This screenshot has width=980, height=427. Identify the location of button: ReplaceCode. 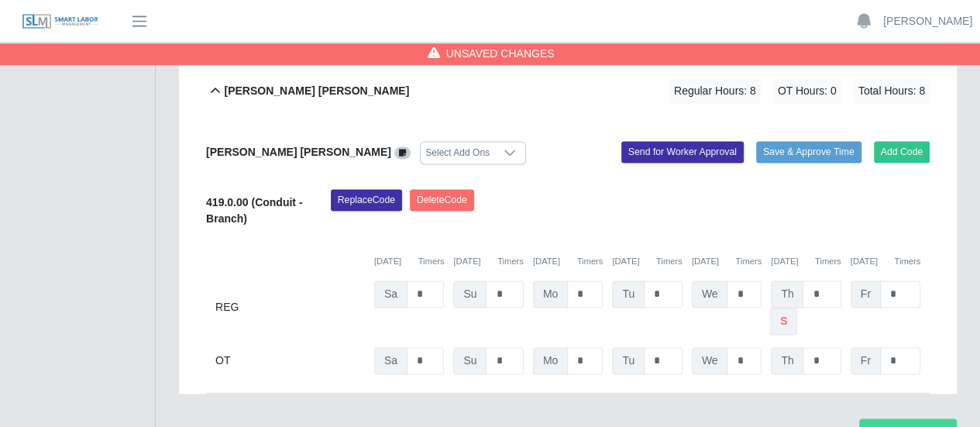
(366, 200).